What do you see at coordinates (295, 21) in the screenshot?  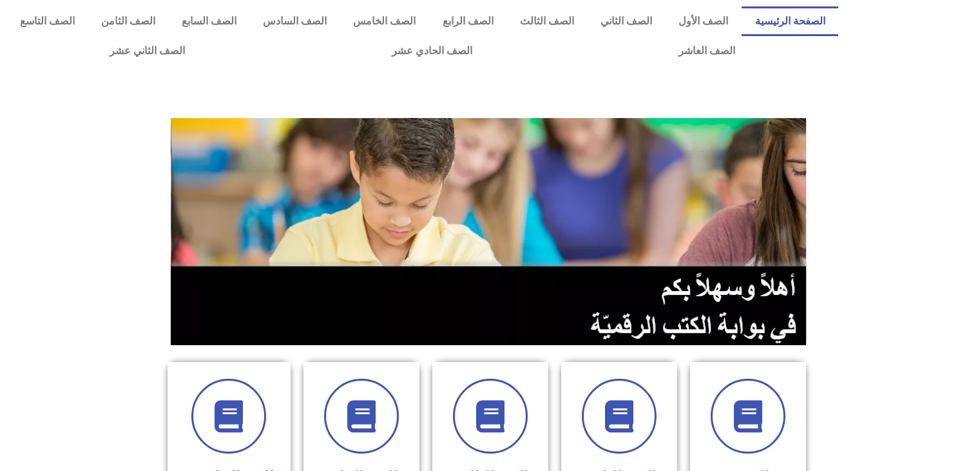 I see `a: الصف السادس` at bounding box center [295, 21].